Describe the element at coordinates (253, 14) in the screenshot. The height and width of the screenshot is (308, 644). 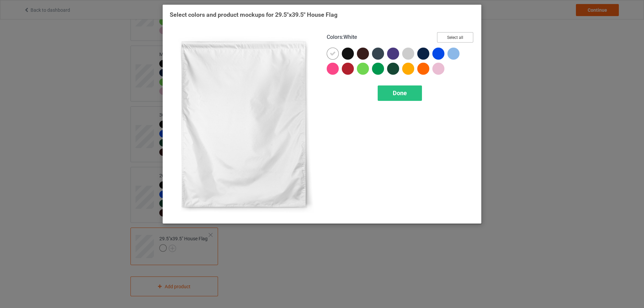
I see `span: Select colors and product mockups for 29.5"x39.5" House Flag` at that location.